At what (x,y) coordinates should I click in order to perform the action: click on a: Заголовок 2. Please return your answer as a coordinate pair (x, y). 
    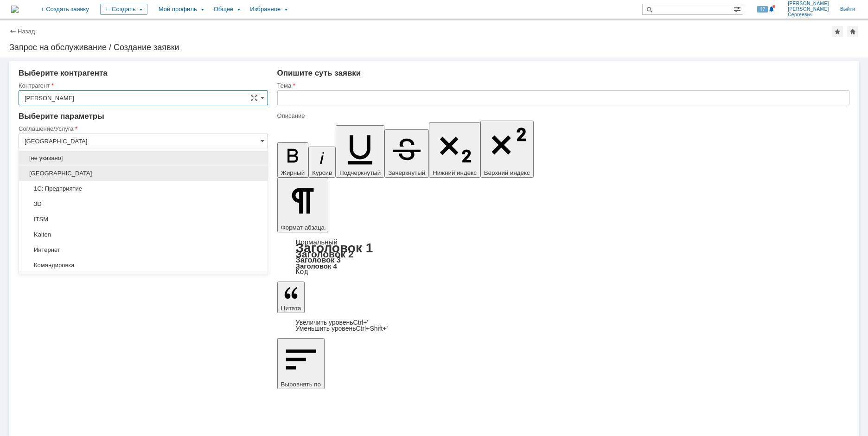
    Looking at the image, I should click on (325, 254).